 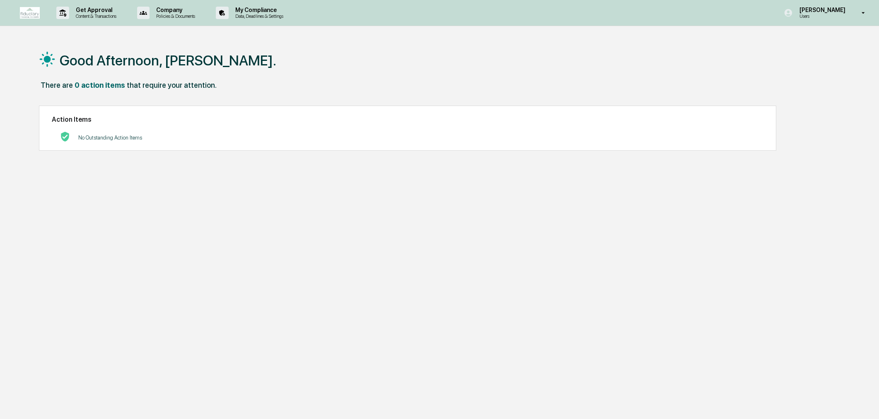 I want to click on p: No Outstanding Action Items, so click(x=110, y=138).